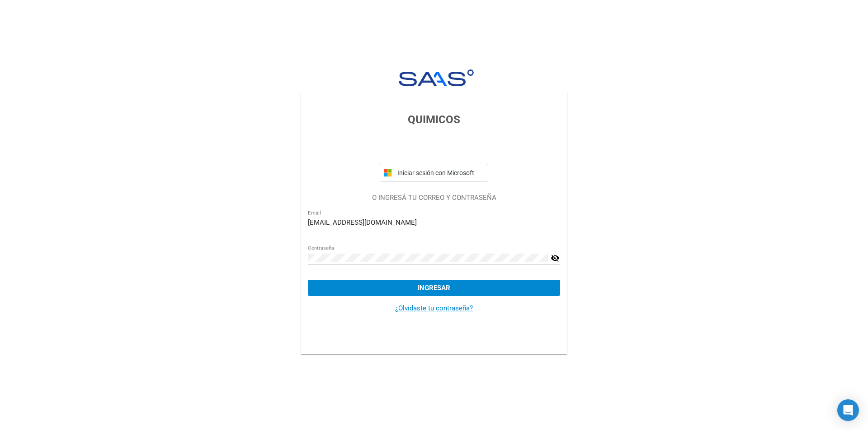 Image resolution: width=868 pixels, height=430 pixels. Describe the element at coordinates (848, 411) in the screenshot. I see `div: Open Intercom Messenger` at that location.